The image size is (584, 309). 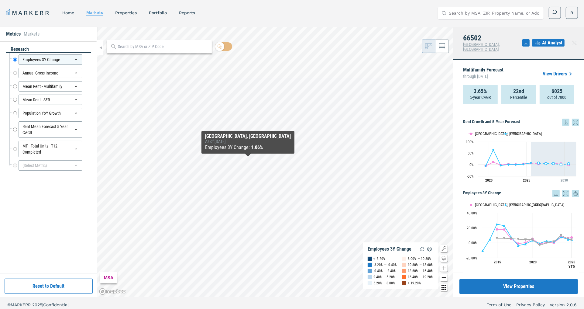 What do you see at coordinates (557, 91) in the screenshot?
I see `strong: 6025` at bounding box center [557, 91].